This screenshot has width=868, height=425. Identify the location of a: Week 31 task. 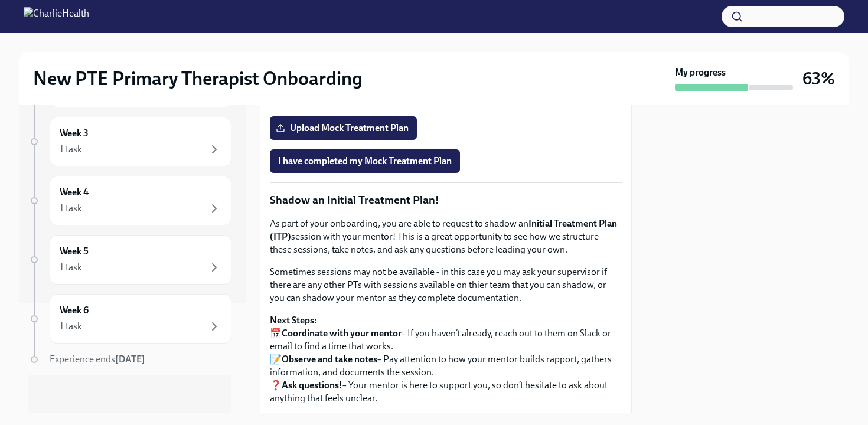
(130, 141).